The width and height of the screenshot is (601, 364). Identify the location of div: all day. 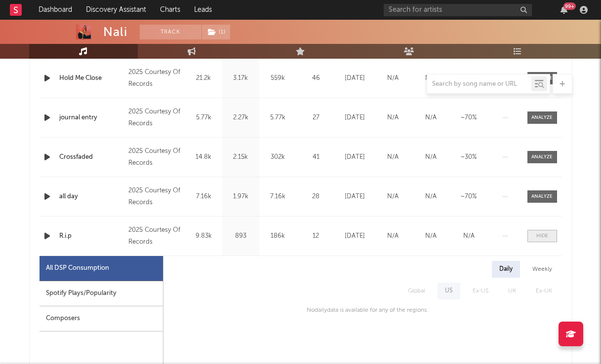
(91, 197).